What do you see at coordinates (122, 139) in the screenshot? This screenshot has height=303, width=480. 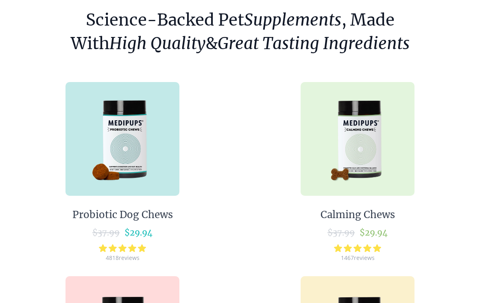 I see `img: Probiotic Dog Chews - Medipups` at bounding box center [122, 139].